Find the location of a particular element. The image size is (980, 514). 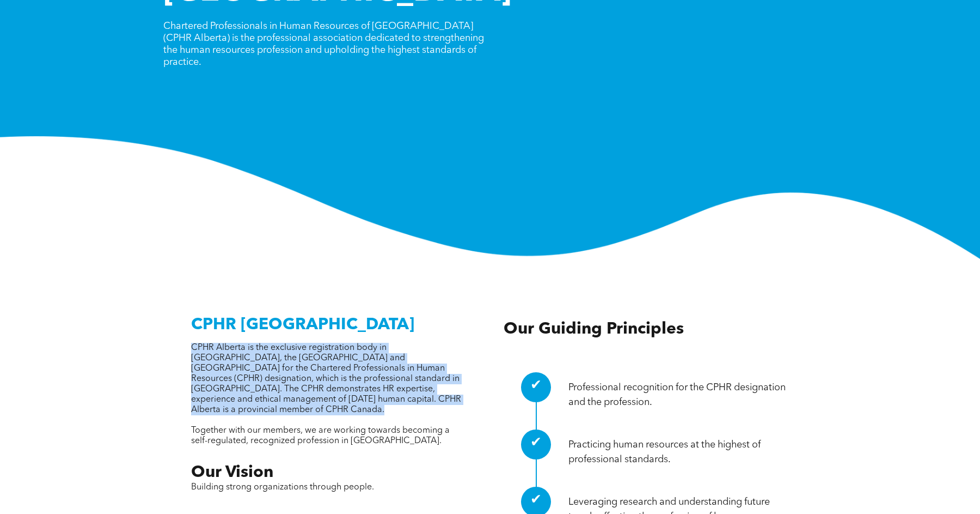

p: Professional recognition for the CPHR designation and the profession. is located at coordinates (678, 395).